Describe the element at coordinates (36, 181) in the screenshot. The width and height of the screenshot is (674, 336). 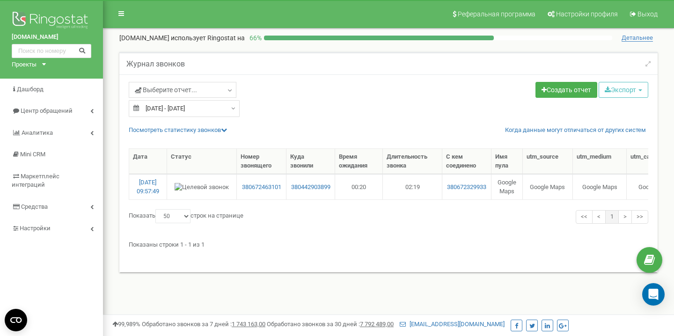
I see `span: Маркетплейс интеграций` at that location.